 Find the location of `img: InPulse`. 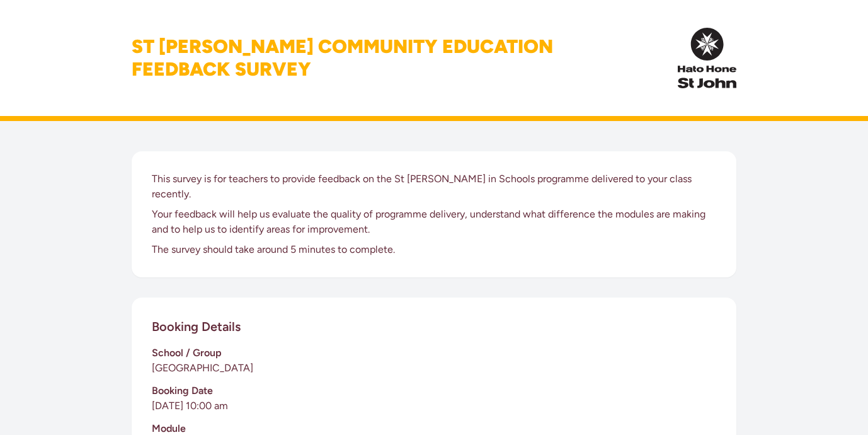

img: InPulse is located at coordinates (707, 58).